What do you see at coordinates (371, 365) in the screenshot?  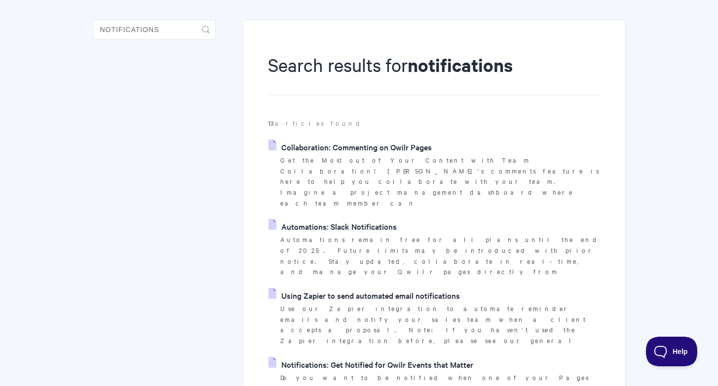 I see `a: Notifications: Get Notified for Qwilr Events that Matter` at bounding box center [371, 365].